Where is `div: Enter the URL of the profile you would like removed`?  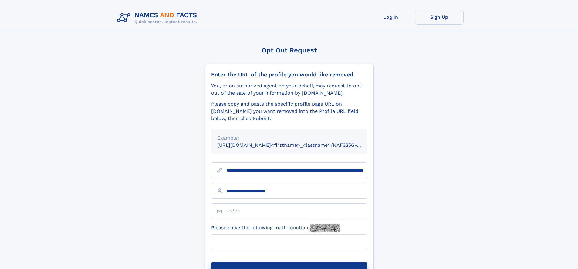 div: Enter the URL of the profile you would like removed is located at coordinates (289, 75).